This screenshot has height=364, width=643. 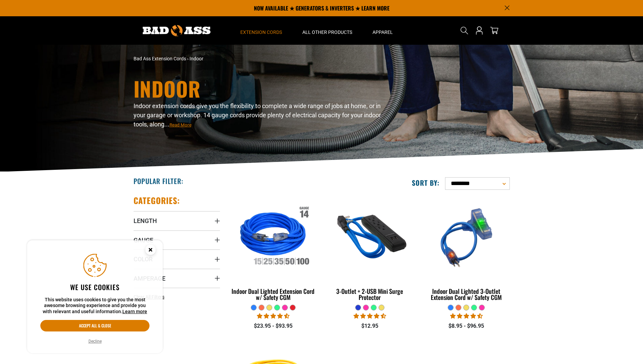 I want to click on img: Bad Ass Extension Cords, so click(x=177, y=30).